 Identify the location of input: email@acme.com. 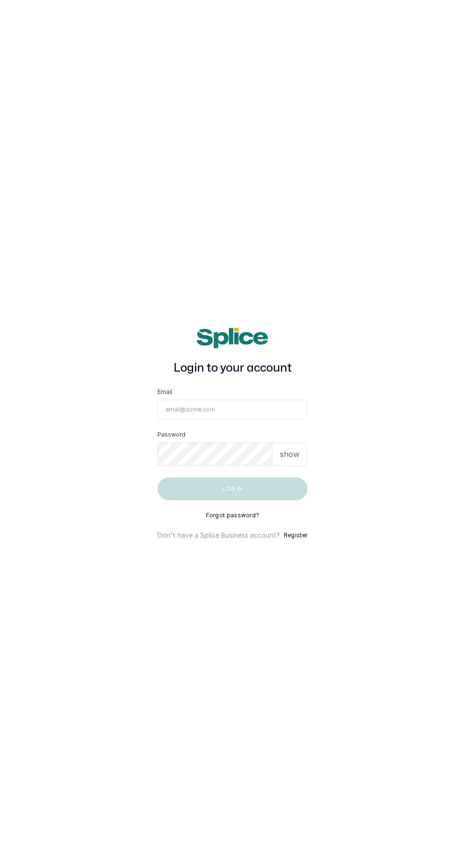
(232, 409).